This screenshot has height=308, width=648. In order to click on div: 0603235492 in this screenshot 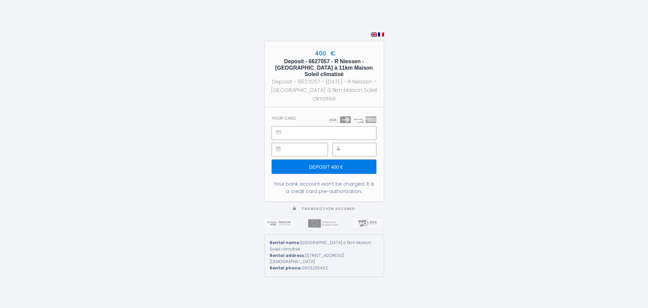, I will do `click(324, 268)`.